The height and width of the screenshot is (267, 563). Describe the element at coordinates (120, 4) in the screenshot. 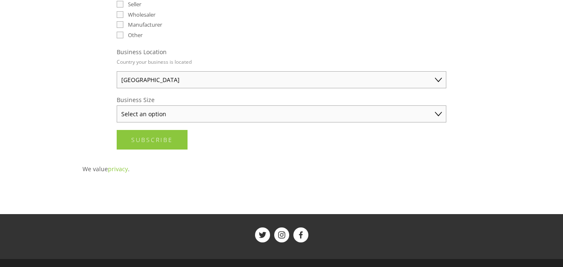

I see `input: Seller` at that location.